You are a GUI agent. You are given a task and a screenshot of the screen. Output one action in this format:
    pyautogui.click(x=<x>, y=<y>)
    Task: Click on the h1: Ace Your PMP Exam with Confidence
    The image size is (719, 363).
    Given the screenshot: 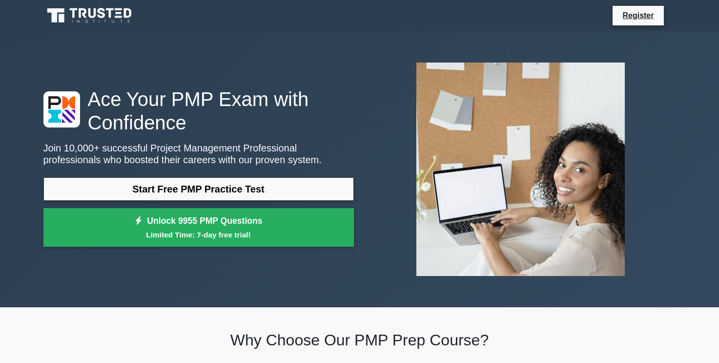 What is the action you would take?
    pyautogui.click(x=199, y=111)
    